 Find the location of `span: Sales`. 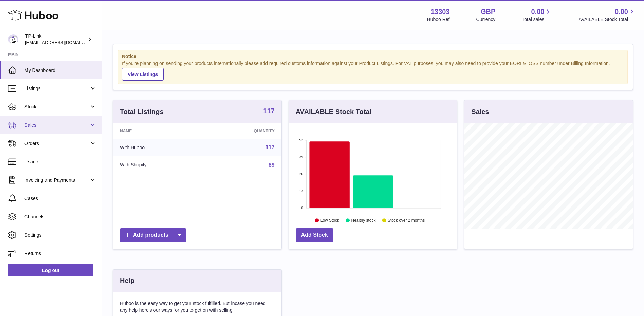

span: Sales is located at coordinates (57, 125).